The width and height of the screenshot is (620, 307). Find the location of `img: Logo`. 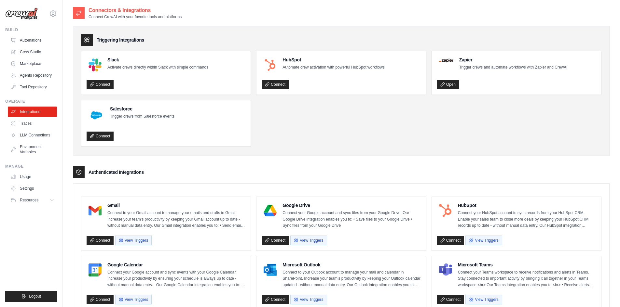

img: Logo is located at coordinates (21, 14).